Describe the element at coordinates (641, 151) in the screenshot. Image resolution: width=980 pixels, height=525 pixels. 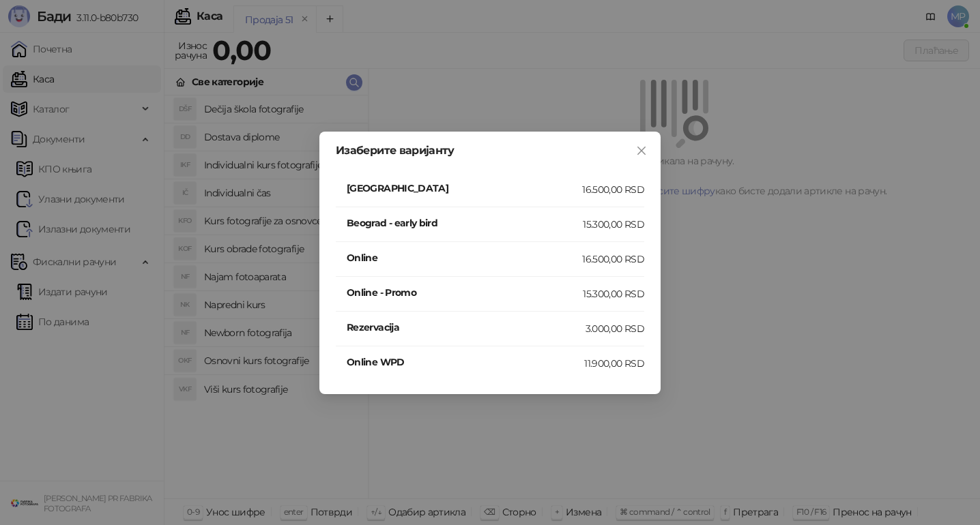
I see `span: close` at that location.